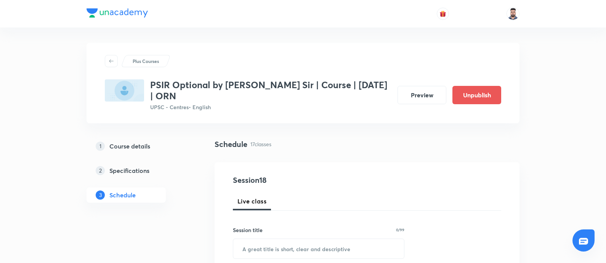 This screenshot has height=263, width=606. I want to click on img: avatar, so click(443, 14).